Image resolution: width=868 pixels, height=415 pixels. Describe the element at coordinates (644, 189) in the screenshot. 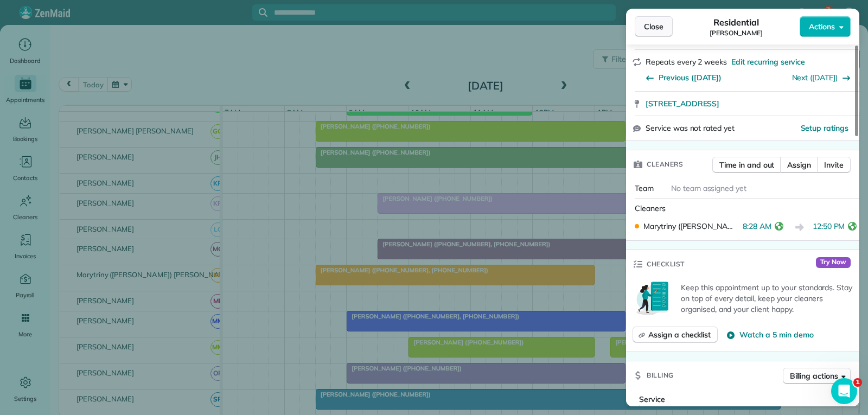

I see `span: Team` at that location.